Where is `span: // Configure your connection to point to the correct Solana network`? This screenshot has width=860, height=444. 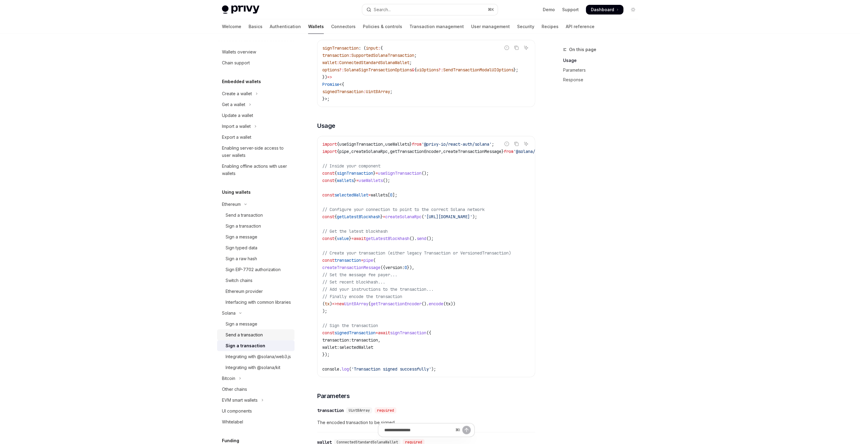 span: // Configure your connection to point to the correct Solana network is located at coordinates (403, 210).